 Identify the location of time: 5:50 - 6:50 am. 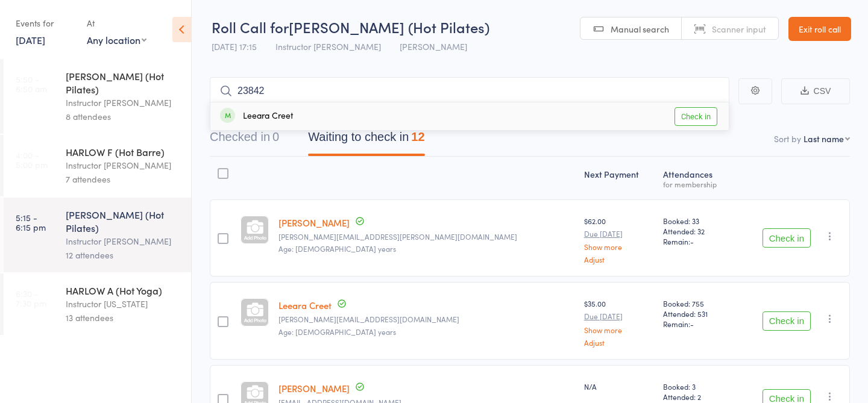
(31, 84).